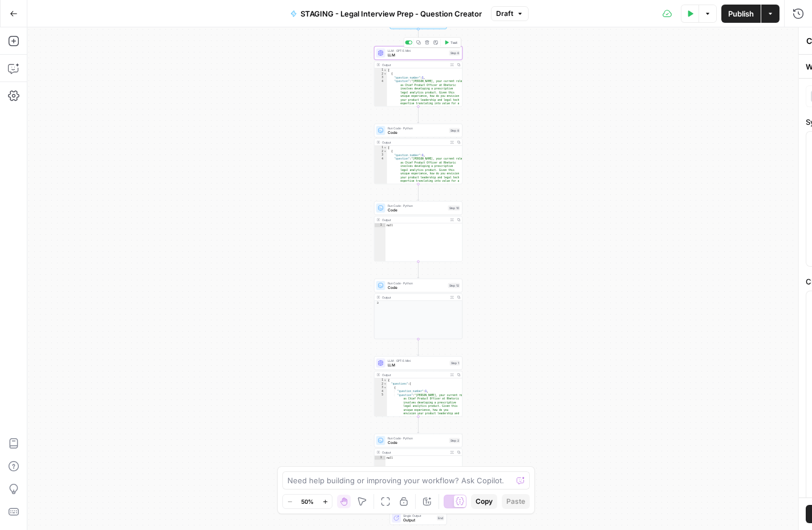 The width and height of the screenshot is (812, 530). What do you see at coordinates (454, 130) in the screenshot?
I see `div: Step 8` at bounding box center [454, 130].